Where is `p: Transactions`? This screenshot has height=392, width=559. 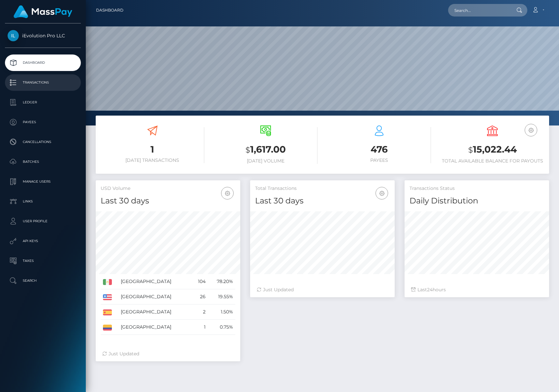 p: Transactions is located at coordinates (43, 83).